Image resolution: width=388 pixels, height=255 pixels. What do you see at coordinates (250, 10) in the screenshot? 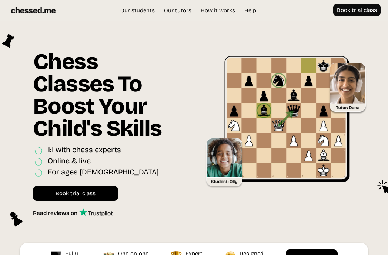
I see `a: Help` at bounding box center [250, 10].